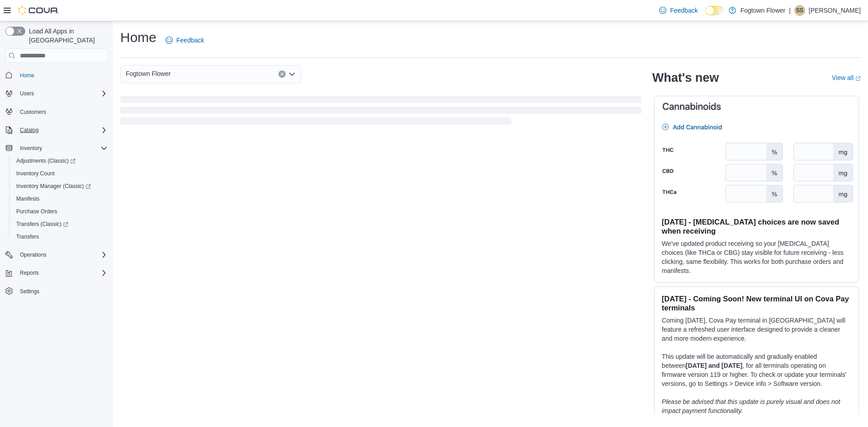  What do you see at coordinates (139, 38) in the screenshot?
I see `h1: Home` at bounding box center [139, 38].